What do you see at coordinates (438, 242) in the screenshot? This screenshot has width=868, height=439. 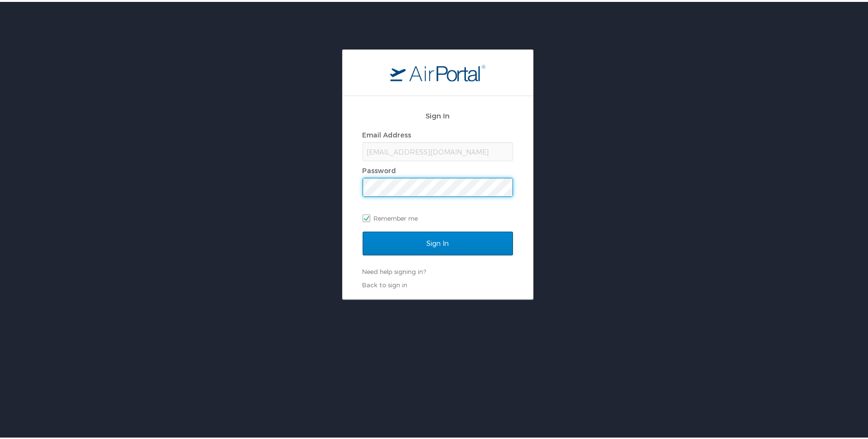 I see `input: Sign In` at bounding box center [438, 242].